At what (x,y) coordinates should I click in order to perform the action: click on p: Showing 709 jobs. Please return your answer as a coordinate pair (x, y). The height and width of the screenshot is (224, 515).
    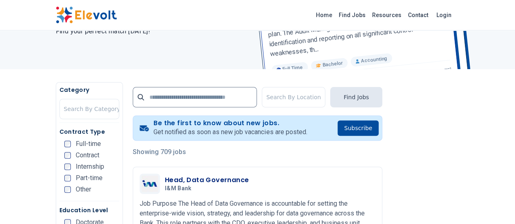
    Looking at the image, I should click on (257, 152).